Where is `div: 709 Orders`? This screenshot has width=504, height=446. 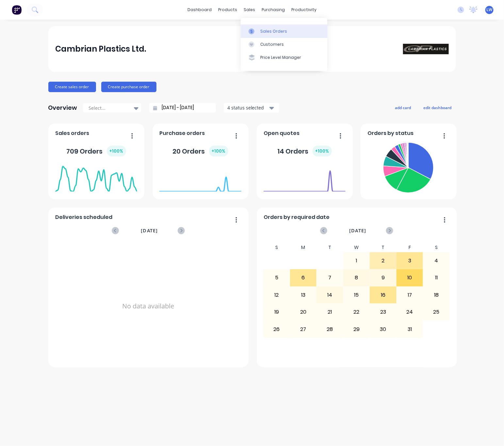
div: 709 Orders is located at coordinates (96, 151).